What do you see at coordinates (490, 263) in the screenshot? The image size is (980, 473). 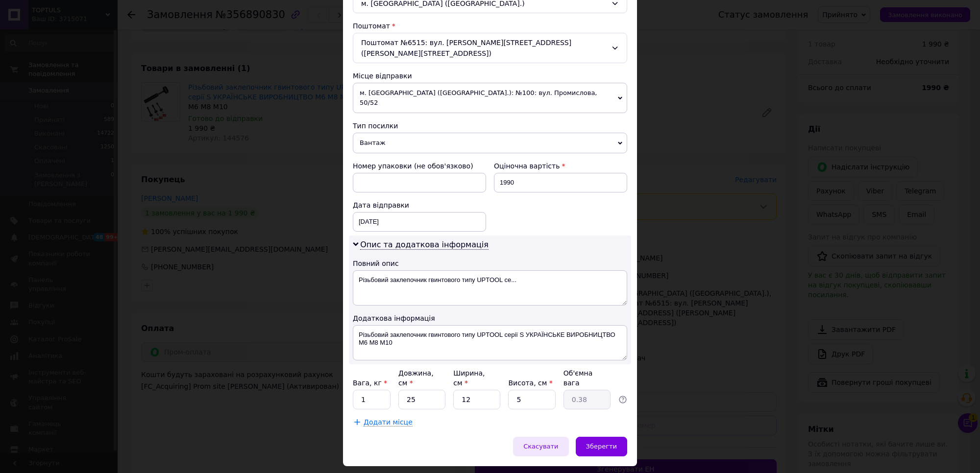 I see `div: Повний опис` at bounding box center [490, 263].